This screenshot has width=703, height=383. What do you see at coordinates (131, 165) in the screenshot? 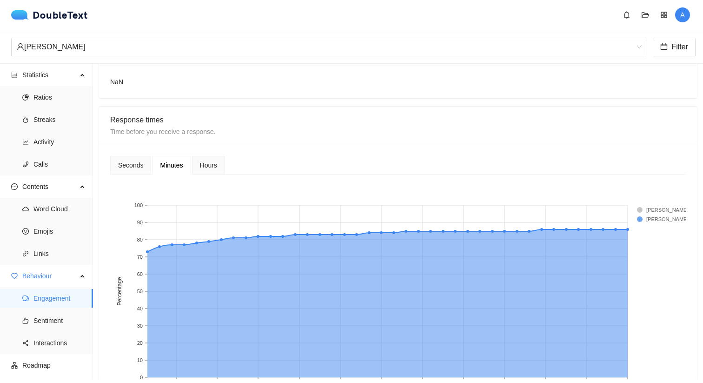
I see `div: Seconds` at bounding box center [131, 165].